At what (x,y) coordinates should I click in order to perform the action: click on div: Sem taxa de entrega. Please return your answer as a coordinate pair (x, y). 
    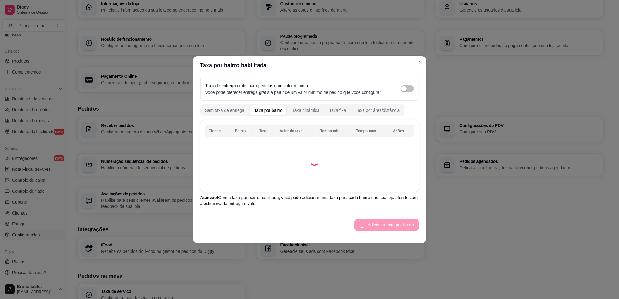
    Looking at the image, I should click on (225, 110).